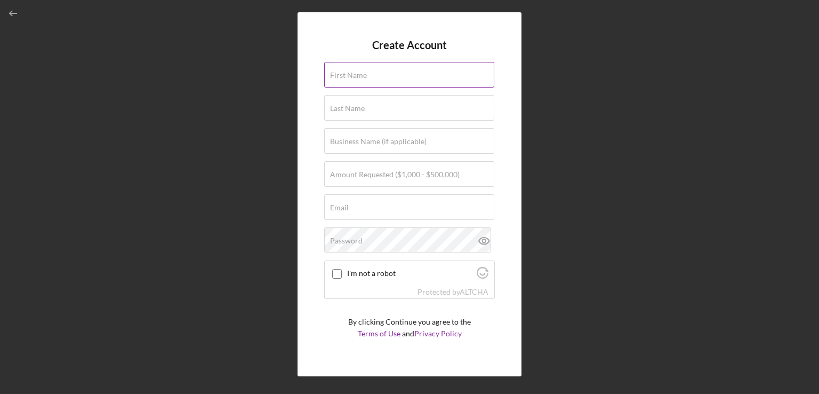 This screenshot has width=819, height=394. What do you see at coordinates (410, 45) in the screenshot?
I see `h4: Create Account` at bounding box center [410, 45].